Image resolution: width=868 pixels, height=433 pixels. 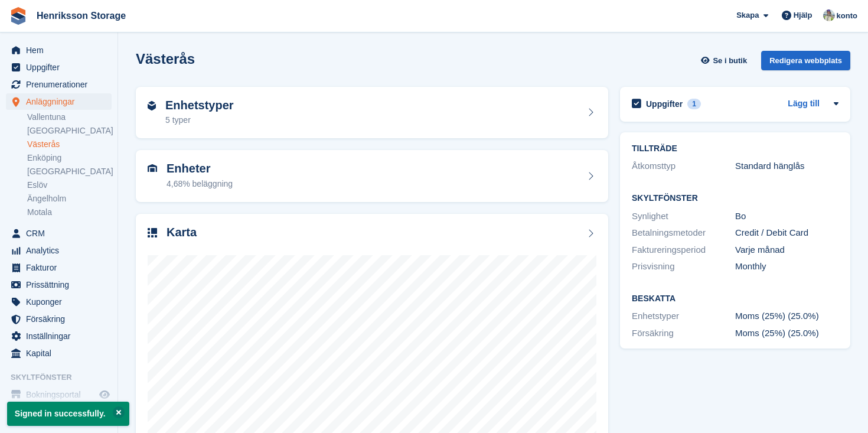 What do you see at coordinates (152, 168) in the screenshot?
I see `img: unit-icn-7be61d7bf1b0ce9d3e12c5938cc71ed9869f7b940bace4675aadf7bd6d80202e.svg` at bounding box center [152, 168].